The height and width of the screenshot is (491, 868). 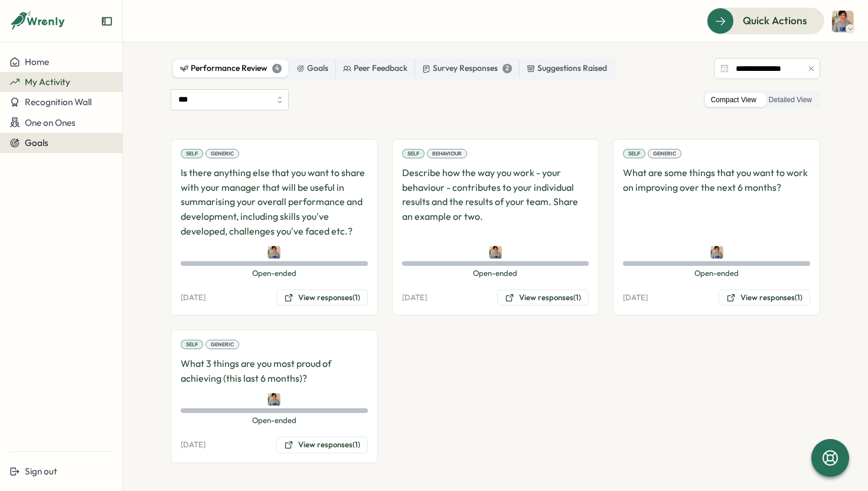 What do you see at coordinates (41, 471) in the screenshot?
I see `span: Sign out` at bounding box center [41, 471].